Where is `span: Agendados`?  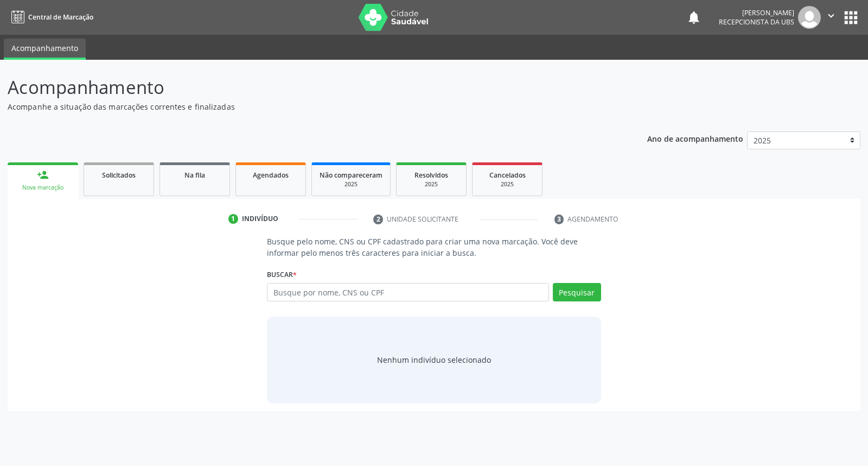
span: Agendados is located at coordinates (271, 174).